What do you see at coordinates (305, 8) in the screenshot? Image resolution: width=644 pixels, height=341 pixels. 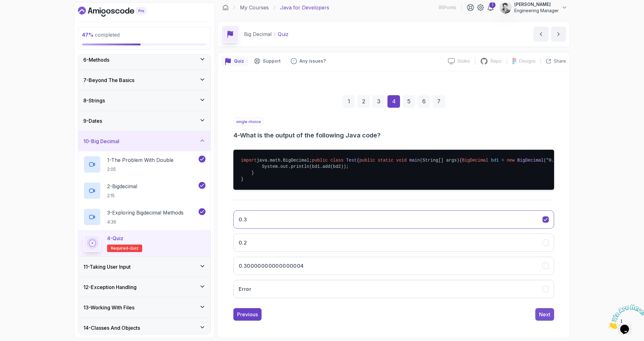 I see `p: Java for Developers` at bounding box center [305, 8].